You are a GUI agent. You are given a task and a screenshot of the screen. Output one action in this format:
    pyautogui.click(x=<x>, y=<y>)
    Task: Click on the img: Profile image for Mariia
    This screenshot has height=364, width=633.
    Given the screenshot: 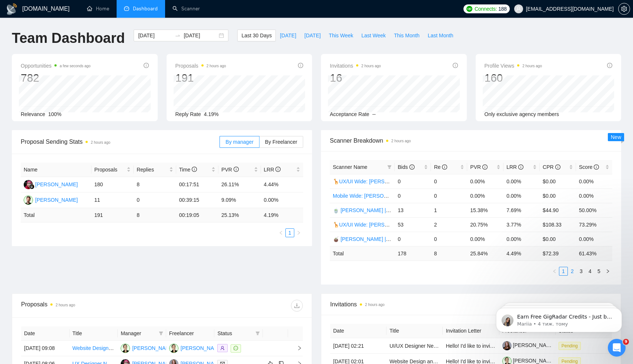 What is the action you would take?
    pyautogui.click(x=23, y=28)
    